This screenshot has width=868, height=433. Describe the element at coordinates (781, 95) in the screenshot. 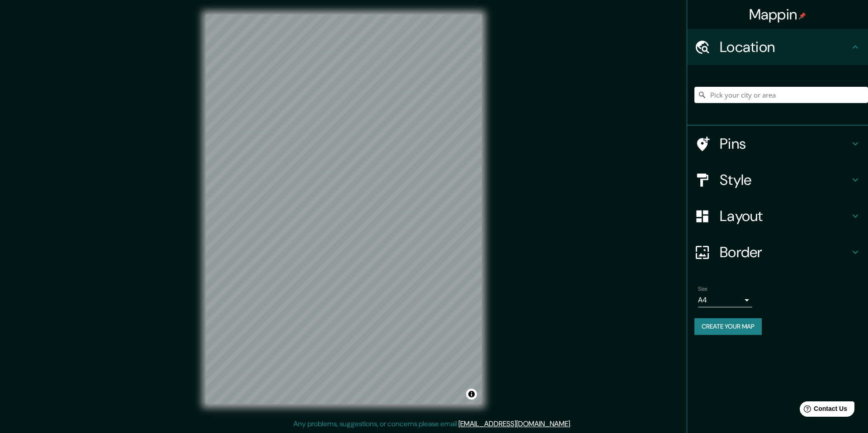

I see `input: Pick your city or area` at that location.